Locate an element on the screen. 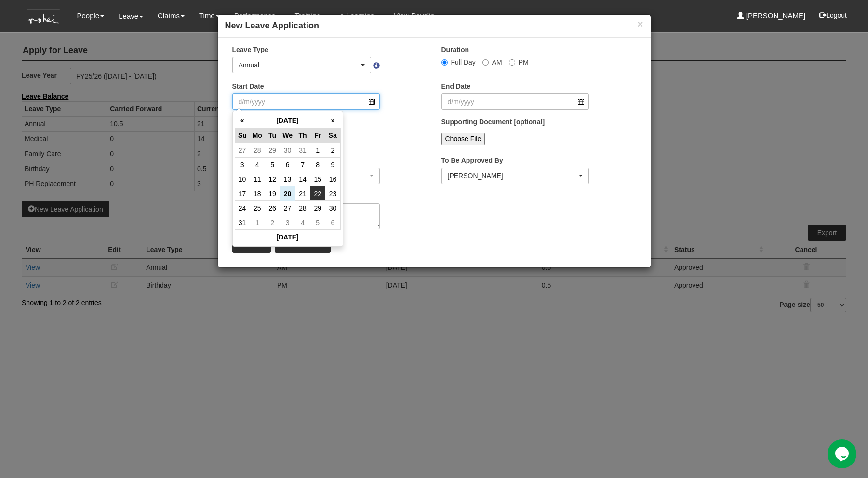  td: 13 is located at coordinates (288, 179).